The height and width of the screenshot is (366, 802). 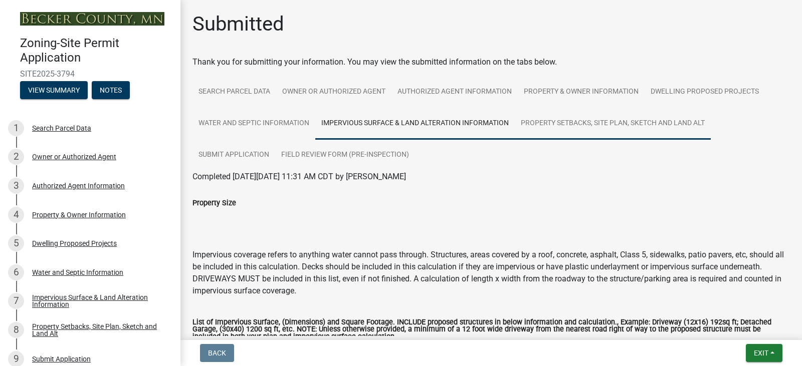 What do you see at coordinates (217, 353) in the screenshot?
I see `span: Back` at bounding box center [217, 353].